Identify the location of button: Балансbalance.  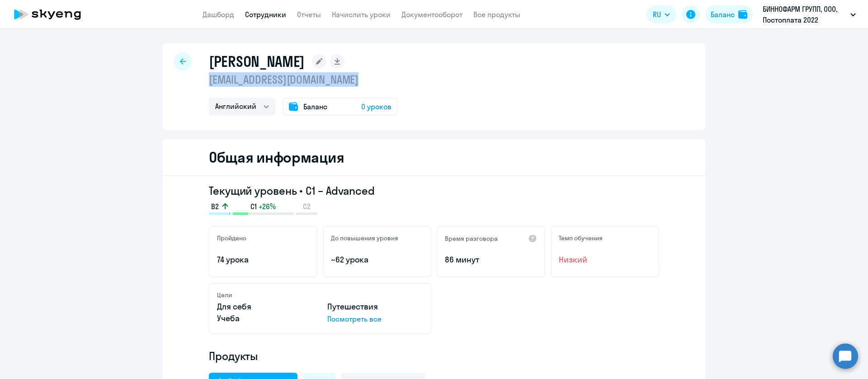
(729, 15).